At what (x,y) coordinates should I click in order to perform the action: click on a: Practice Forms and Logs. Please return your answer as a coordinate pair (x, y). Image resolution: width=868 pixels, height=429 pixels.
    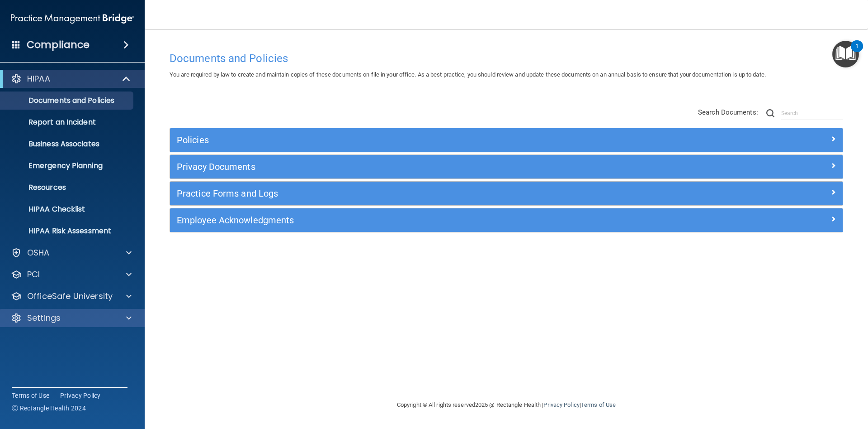
    Looking at the image, I should click on (507, 193).